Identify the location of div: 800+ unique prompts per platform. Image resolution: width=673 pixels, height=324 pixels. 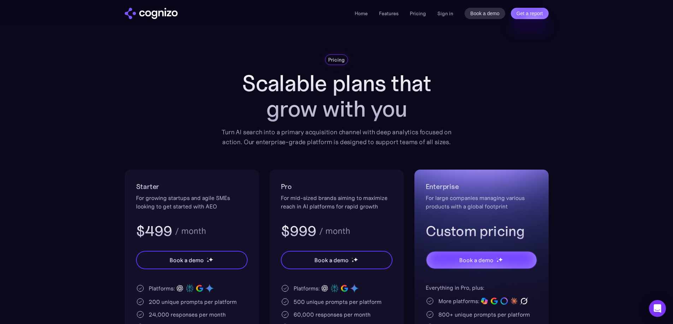
(484, 314).